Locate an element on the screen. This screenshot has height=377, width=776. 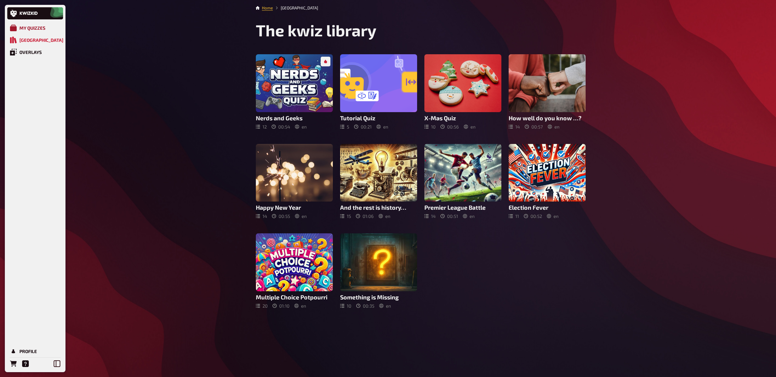
a: X-Mas Quiz1000:56en is located at coordinates (463, 92).